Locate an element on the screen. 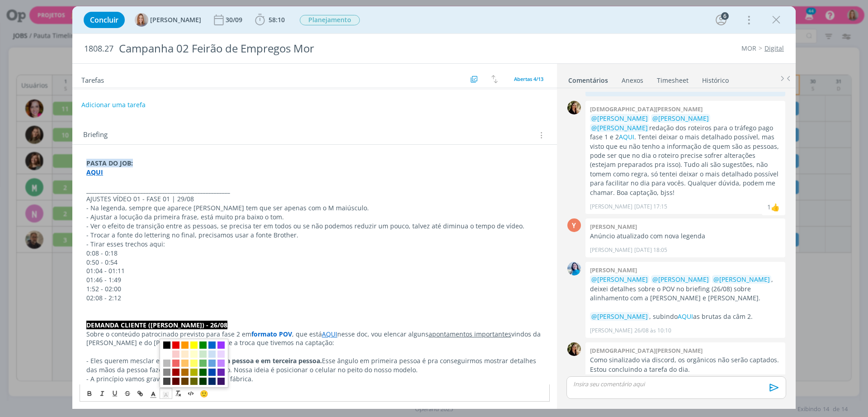 This screenshot has height=417, width=868. p: Como sinalizado via discord, os orgânicos não serão captados. Estou concluindo a tarefa do dia. is located at coordinates (685, 364).